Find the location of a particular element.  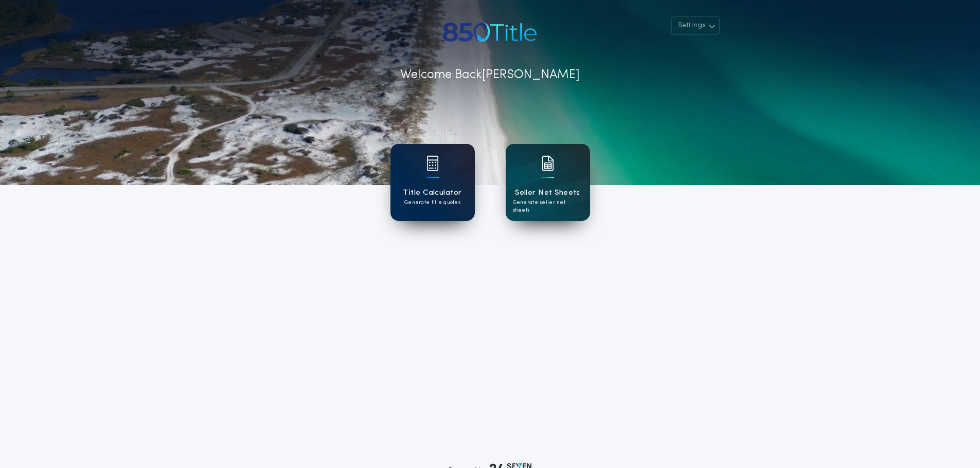

button: Settings is located at coordinates (696, 26).